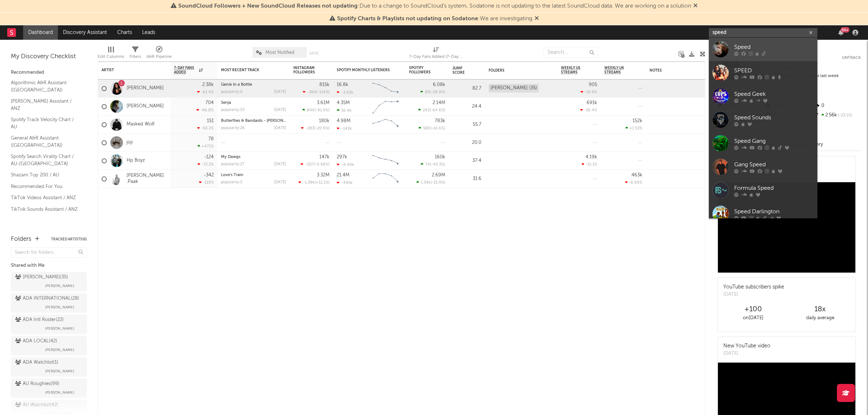  I want to click on div: Formula Speed, so click(774, 188).